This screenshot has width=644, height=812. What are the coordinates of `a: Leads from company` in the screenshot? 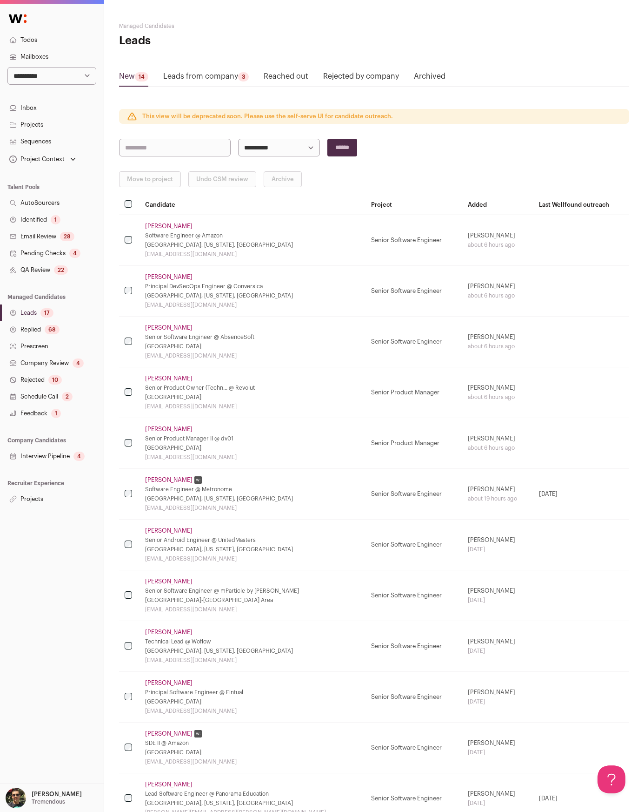 It's located at (206, 78).